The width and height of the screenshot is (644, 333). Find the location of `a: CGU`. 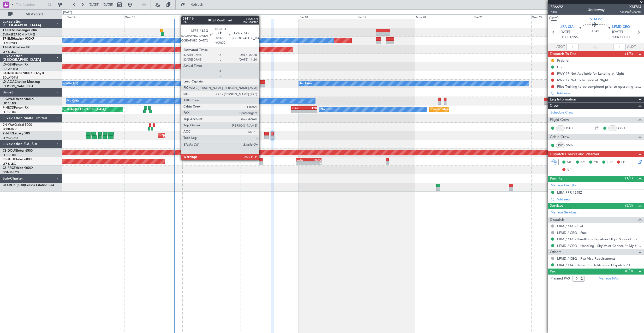

a: CGU is located at coordinates (625, 128).